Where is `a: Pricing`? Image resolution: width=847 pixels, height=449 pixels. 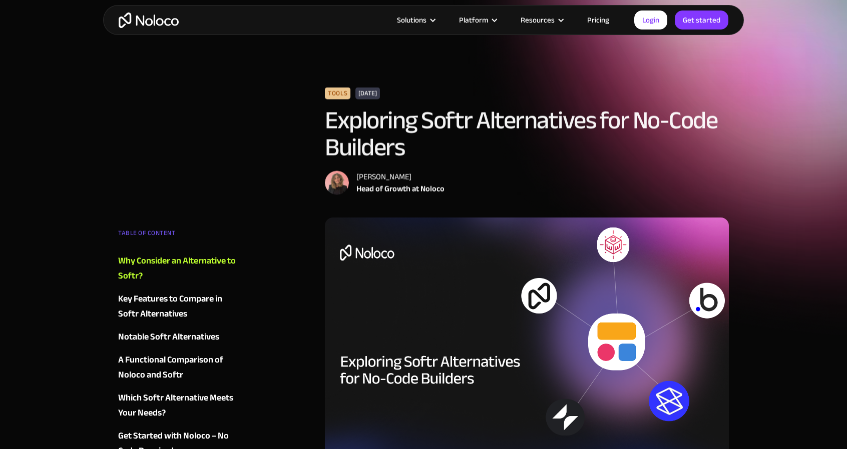 a: Pricing is located at coordinates (598, 20).